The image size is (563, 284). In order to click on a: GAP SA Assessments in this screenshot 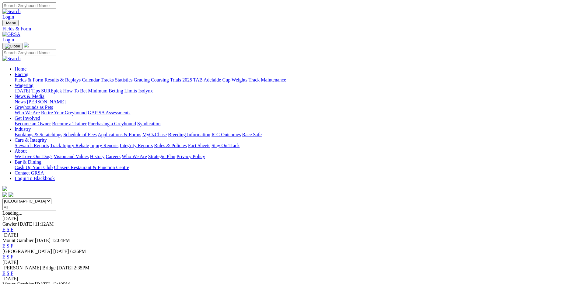, I will do `click(109, 113)`.